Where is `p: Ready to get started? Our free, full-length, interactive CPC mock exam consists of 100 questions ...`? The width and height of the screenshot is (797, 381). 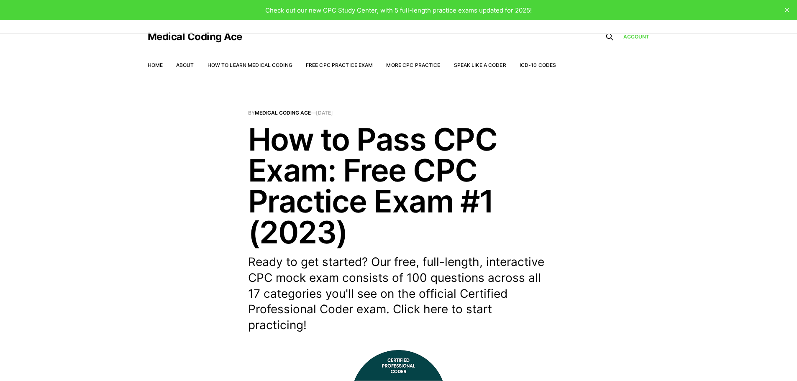
p: Ready to get started? Our free, full-length, interactive CPC mock exam consists of 100 questions ... is located at coordinates (399, 294).